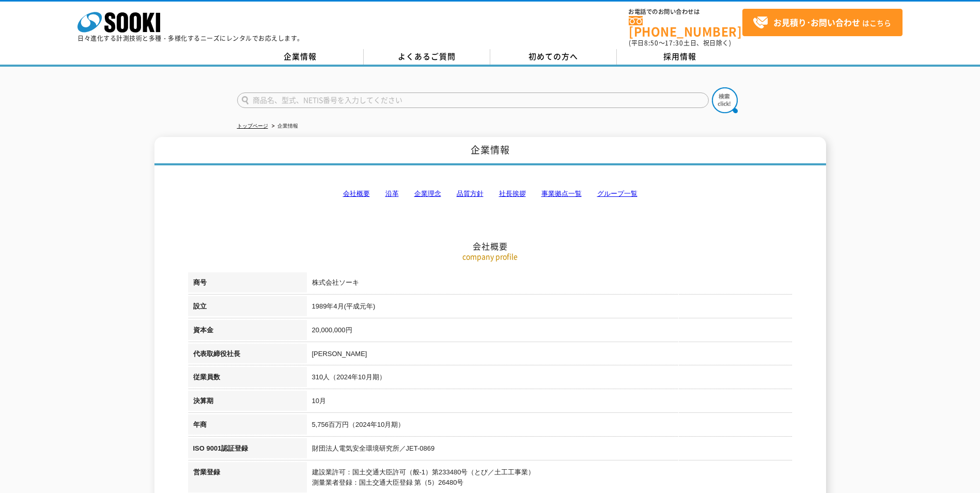 The height and width of the screenshot is (493, 980). Describe the element at coordinates (553, 56) in the screenshot. I see `span: 初めての方へ` at that location.